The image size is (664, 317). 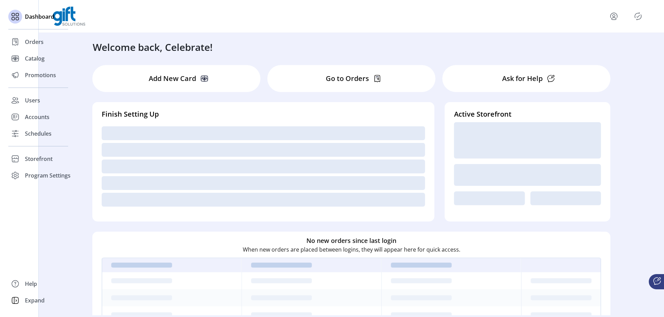 I want to click on span: Accounts, so click(x=37, y=117).